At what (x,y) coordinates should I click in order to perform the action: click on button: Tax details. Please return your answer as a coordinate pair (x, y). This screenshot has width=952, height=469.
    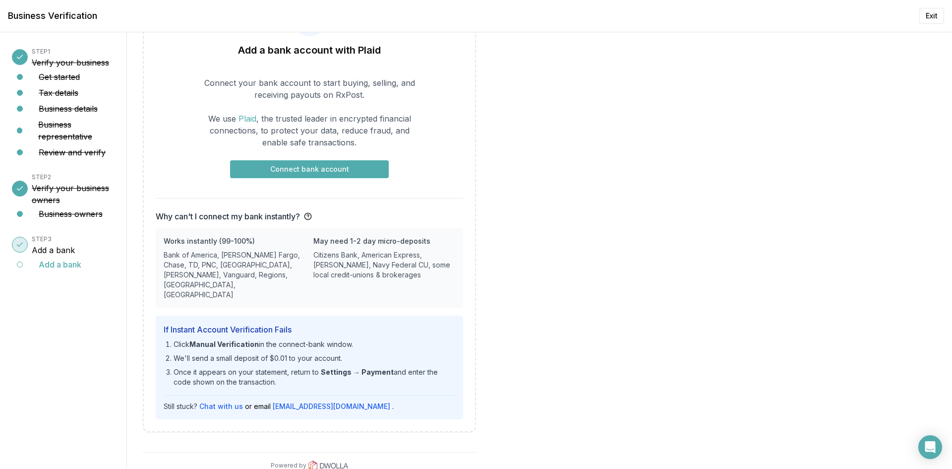
    Looking at the image, I should click on (59, 93).